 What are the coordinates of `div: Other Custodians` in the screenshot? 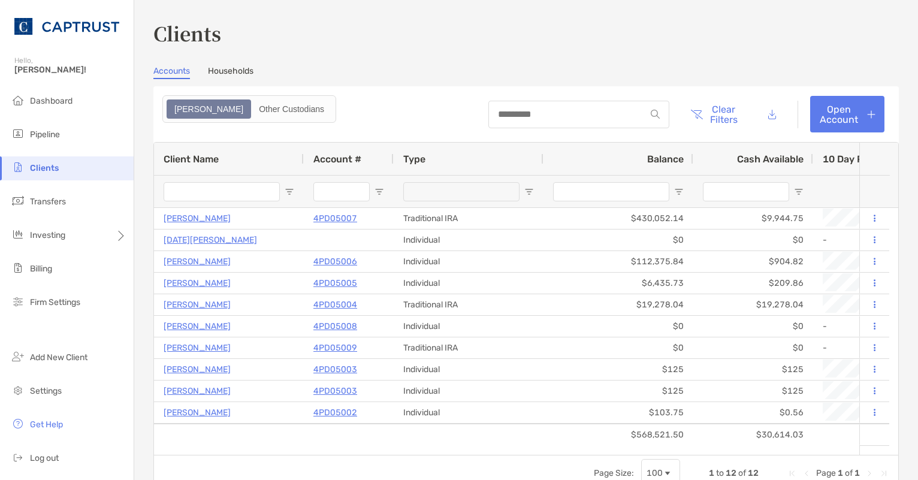 It's located at (291, 109).